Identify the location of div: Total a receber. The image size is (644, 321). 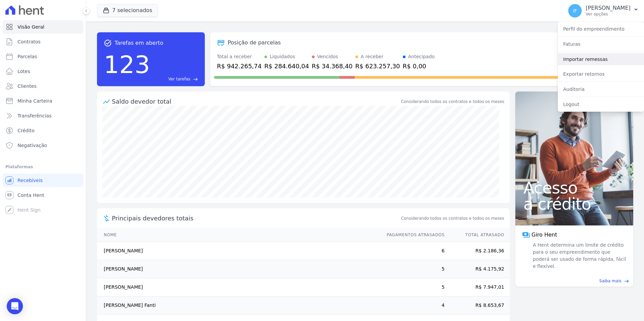
(239, 57).